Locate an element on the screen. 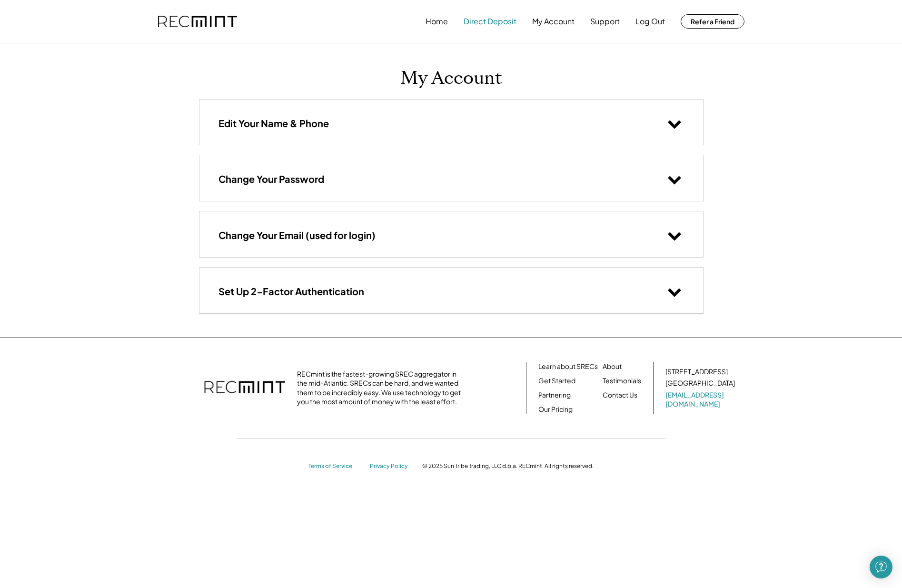 Image resolution: width=902 pixels, height=588 pixels. a: Privacy Policy is located at coordinates (391, 466).